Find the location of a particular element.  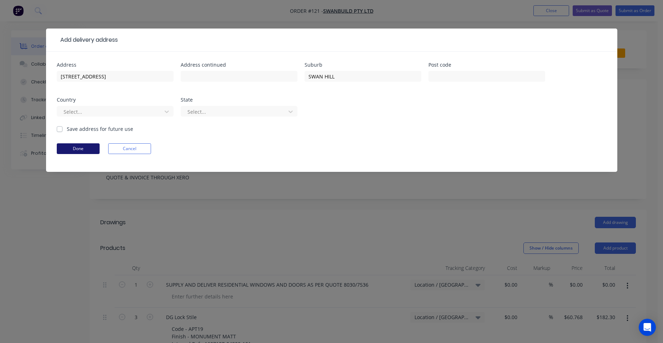

label: Save address for future use is located at coordinates (100, 129).